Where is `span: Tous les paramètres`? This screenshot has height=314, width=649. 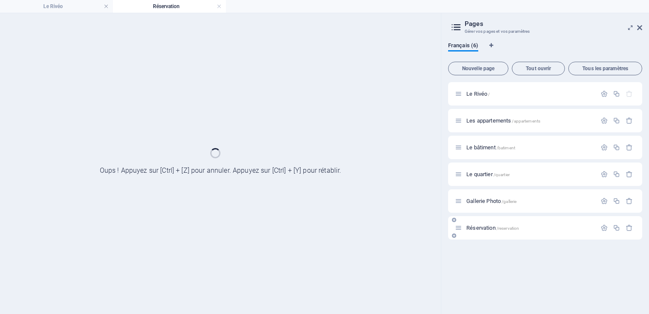
span: Tous les paramètres is located at coordinates (605, 68).